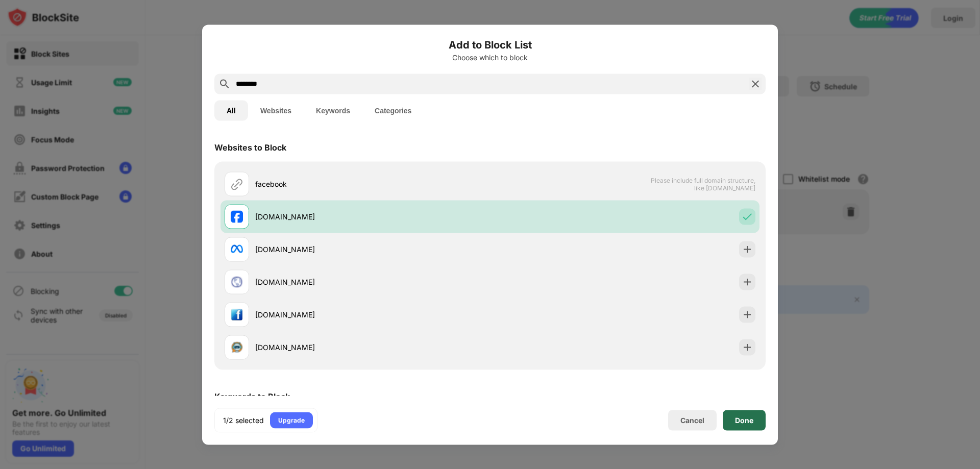 This screenshot has width=980, height=469. I want to click on button: All, so click(231, 111).